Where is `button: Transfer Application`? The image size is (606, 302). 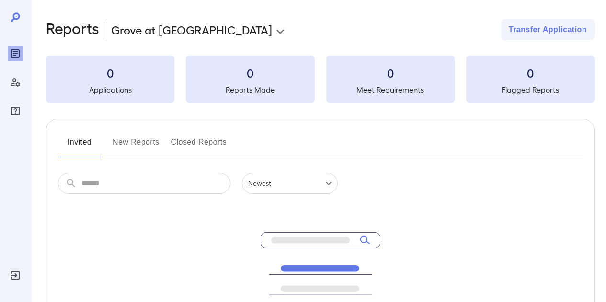
button: Transfer Application is located at coordinates (548, 30).